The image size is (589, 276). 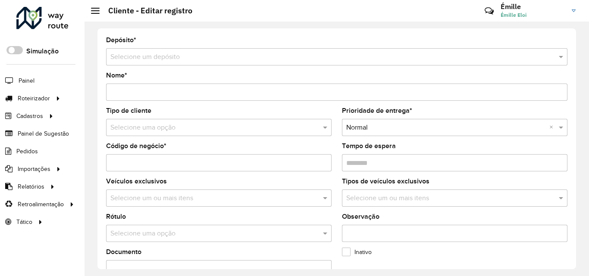 What do you see at coordinates (43, 134) in the screenshot?
I see `span: Painel de Sugestão` at bounding box center [43, 134].